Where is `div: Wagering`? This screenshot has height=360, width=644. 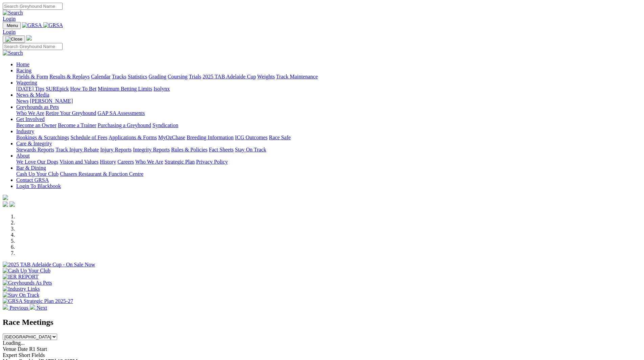
div: Wagering is located at coordinates (329, 89).